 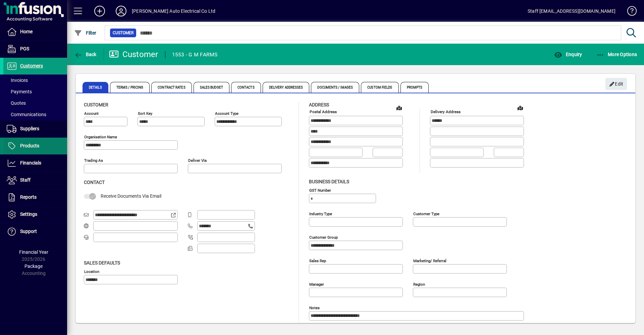 I want to click on span: Communications, so click(x=27, y=115).